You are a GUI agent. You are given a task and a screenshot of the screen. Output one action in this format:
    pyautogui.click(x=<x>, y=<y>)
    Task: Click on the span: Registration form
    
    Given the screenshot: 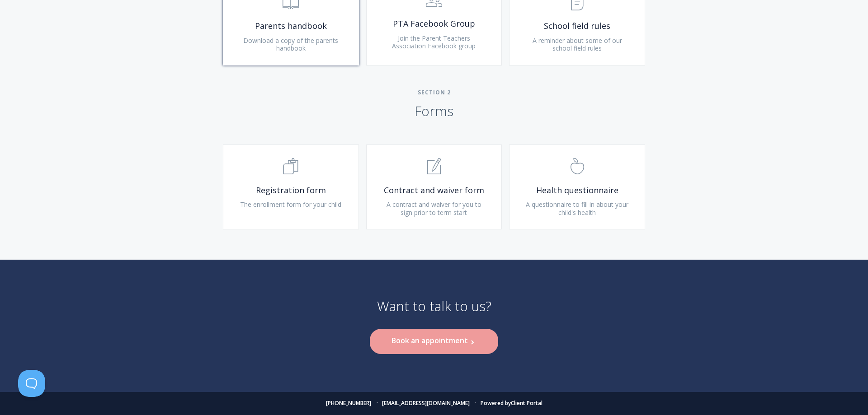 What is the action you would take?
    pyautogui.click(x=291, y=190)
    